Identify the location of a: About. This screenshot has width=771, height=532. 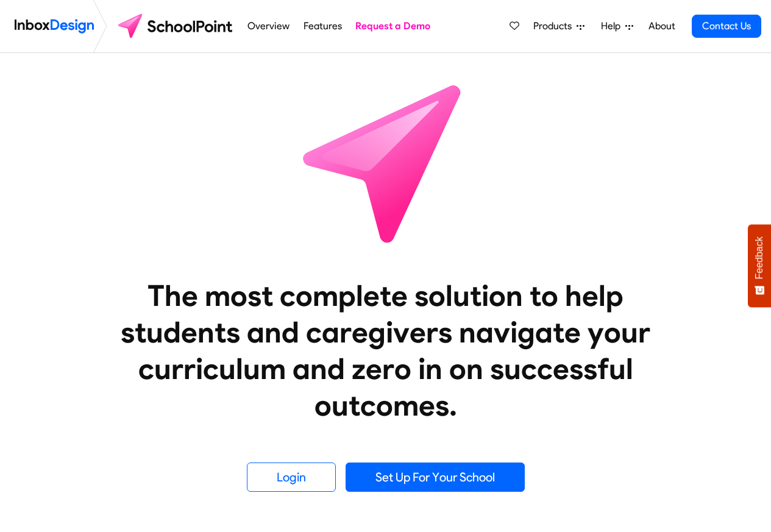
(662, 26).